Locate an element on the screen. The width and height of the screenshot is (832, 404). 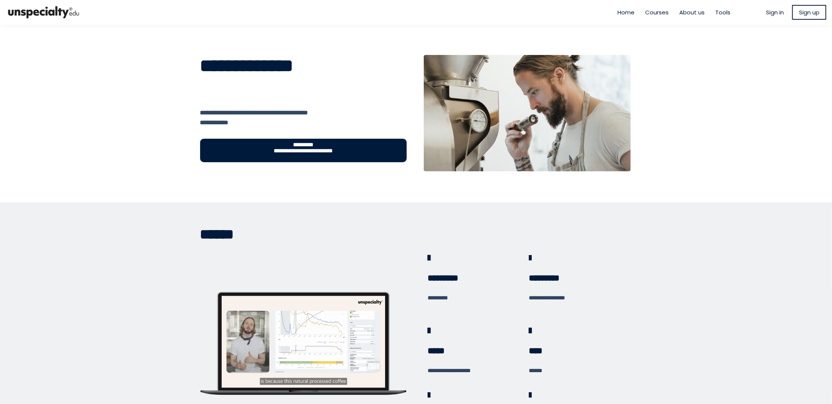
a: Sign up is located at coordinates (809, 12).